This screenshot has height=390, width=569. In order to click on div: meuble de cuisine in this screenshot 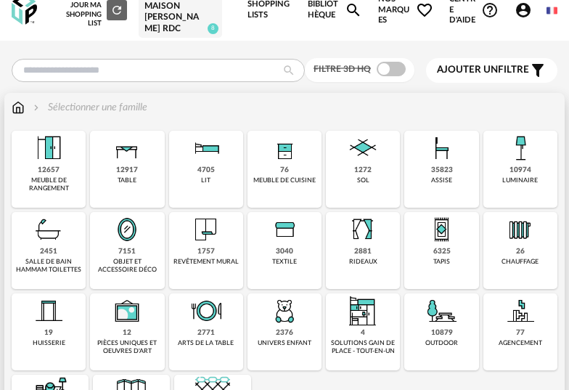, I will do `click(285, 180)`.